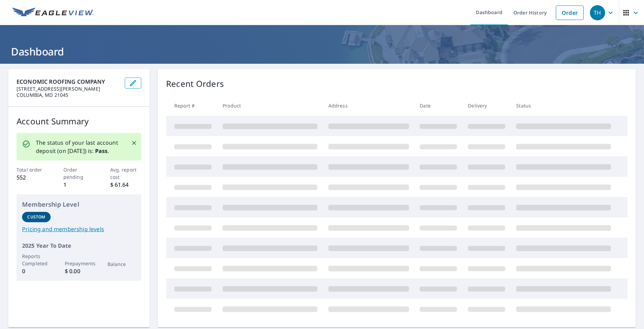  What do you see at coordinates (126, 185) in the screenshot?
I see `p: $ 61.64` at bounding box center [126, 185].